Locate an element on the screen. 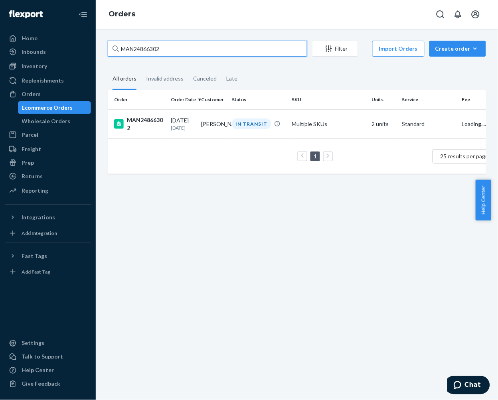 This screenshot has height=400, width=498. div: Orders is located at coordinates (31, 94).